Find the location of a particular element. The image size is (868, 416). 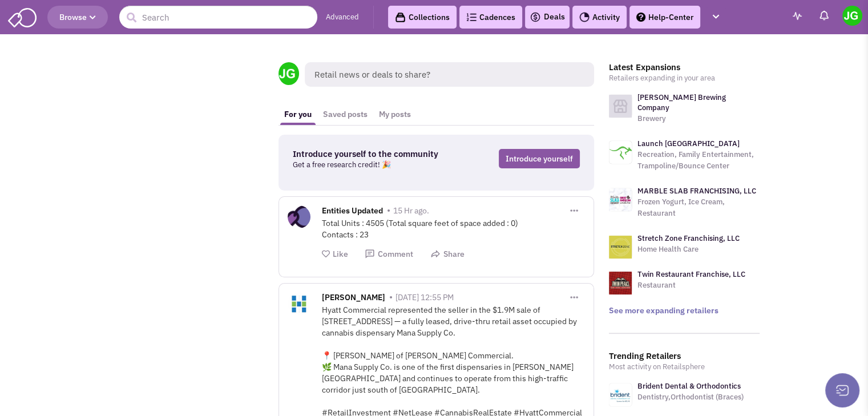

a: Twin Restaurant Franchise, LLC is located at coordinates (691, 274).